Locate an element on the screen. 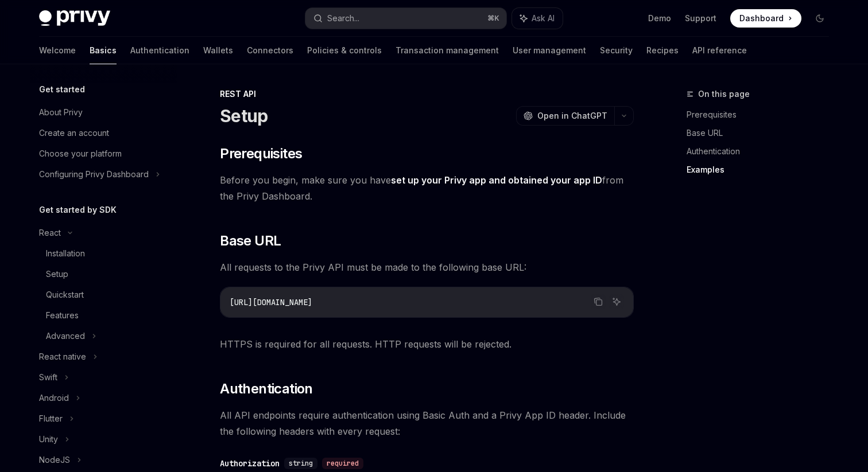 Image resolution: width=868 pixels, height=472 pixels. a: API reference is located at coordinates (719, 51).